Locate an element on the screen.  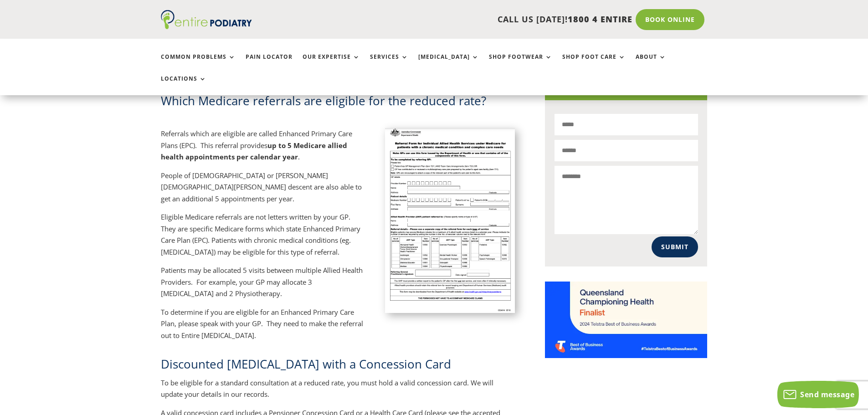
span: 1800 4 ENTIRE is located at coordinates (600, 19).